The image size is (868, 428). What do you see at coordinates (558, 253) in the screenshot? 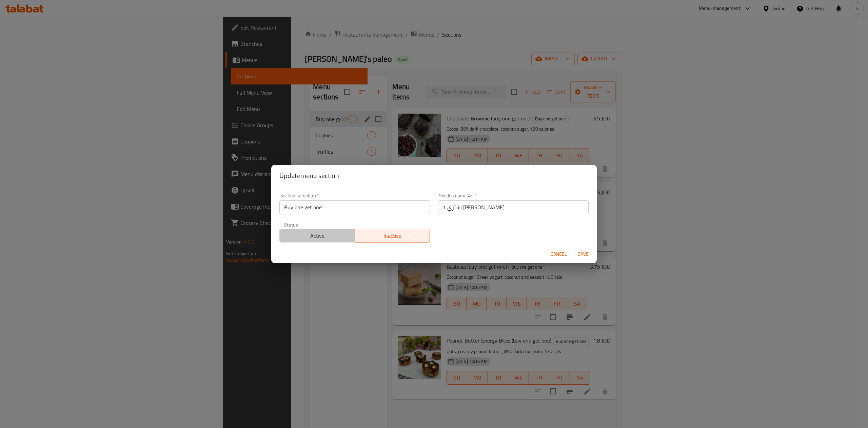
I see `span: Cancel` at bounding box center [558, 253].